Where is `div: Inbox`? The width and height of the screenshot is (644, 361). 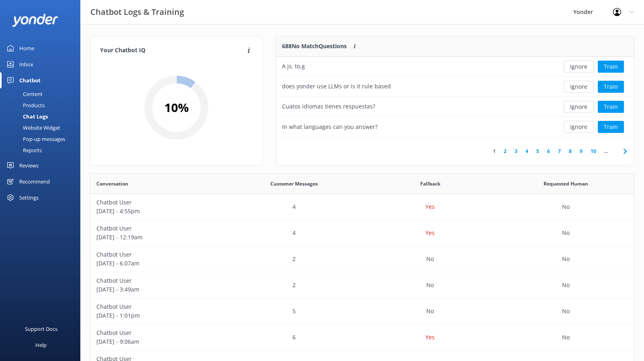 div: Inbox is located at coordinates (26, 64).